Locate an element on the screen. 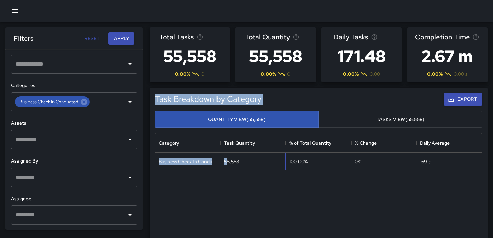  h6: Assigned By is located at coordinates (74, 161).